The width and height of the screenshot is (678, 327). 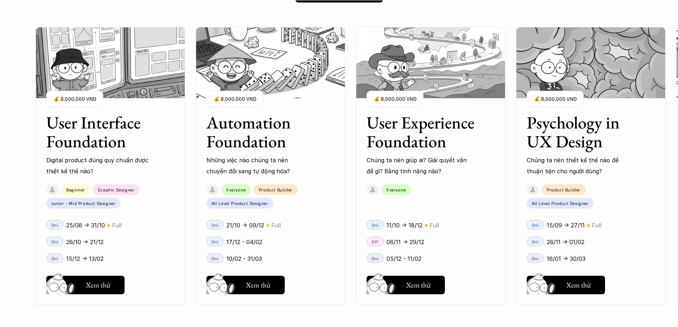 What do you see at coordinates (405, 242) in the screenshot?
I see `p: 06/11 -> 29/12` at bounding box center [405, 242].